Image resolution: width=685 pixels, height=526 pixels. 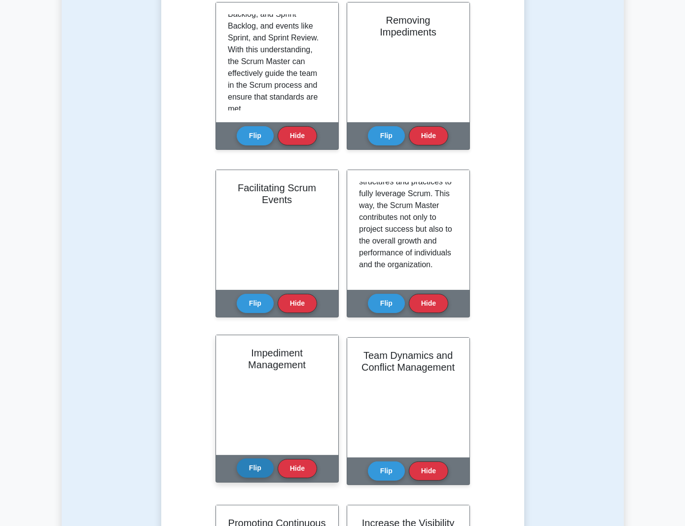 What do you see at coordinates (277, 359) in the screenshot?
I see `h2: Impediment Management` at bounding box center [277, 359].